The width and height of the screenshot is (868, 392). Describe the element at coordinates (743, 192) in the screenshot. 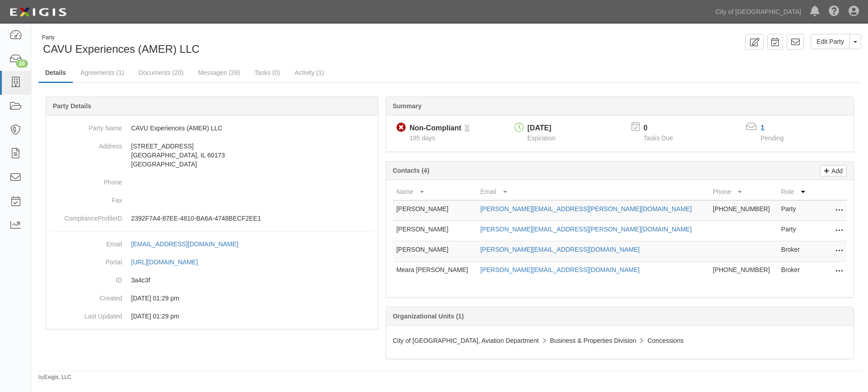

I see `th: Phone` at that location.